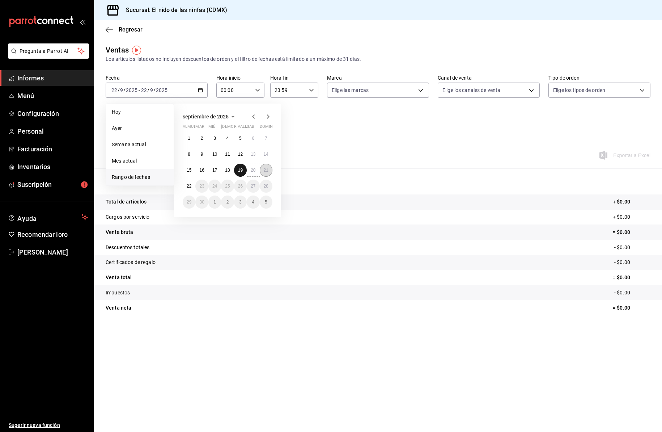  What do you see at coordinates (136, 50) in the screenshot?
I see `img: Marcador de información sobre herramientas` at bounding box center [136, 50].